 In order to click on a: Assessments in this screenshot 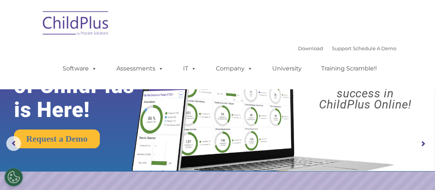, I will do `click(140, 69)`.